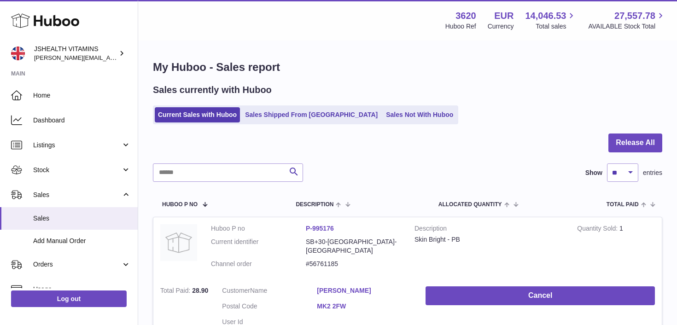  I want to click on span: 28.90, so click(200, 291).